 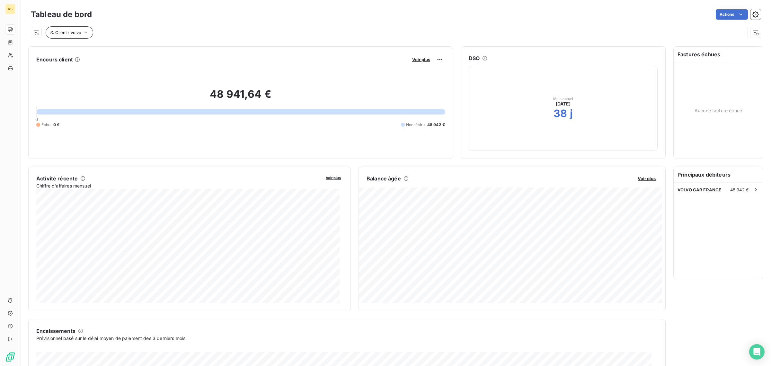 What do you see at coordinates (415, 125) in the screenshot?
I see `span: Non-échu` at bounding box center [415, 125].